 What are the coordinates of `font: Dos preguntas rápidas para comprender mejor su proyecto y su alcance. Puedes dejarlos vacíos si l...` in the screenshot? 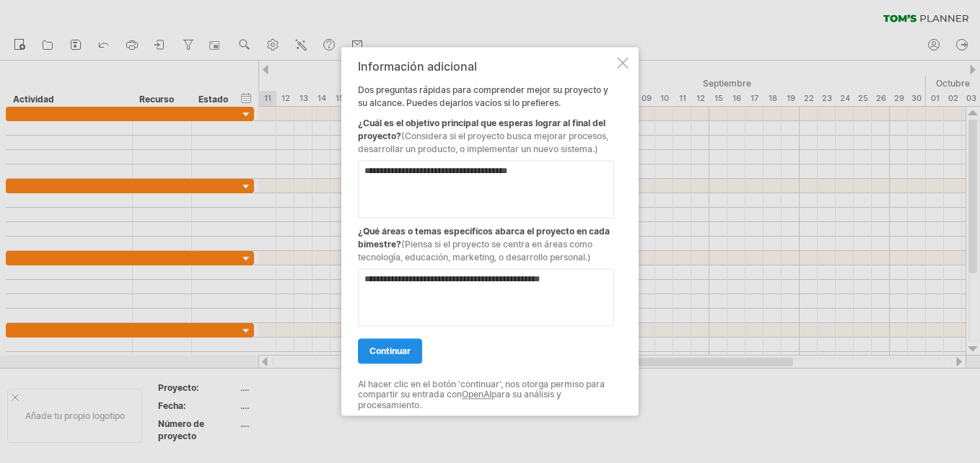 It's located at (483, 96).